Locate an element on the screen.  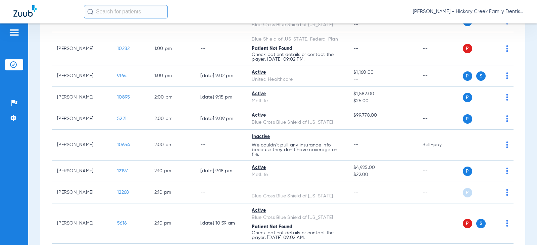
div: United Healthcare is located at coordinates (297, 80).